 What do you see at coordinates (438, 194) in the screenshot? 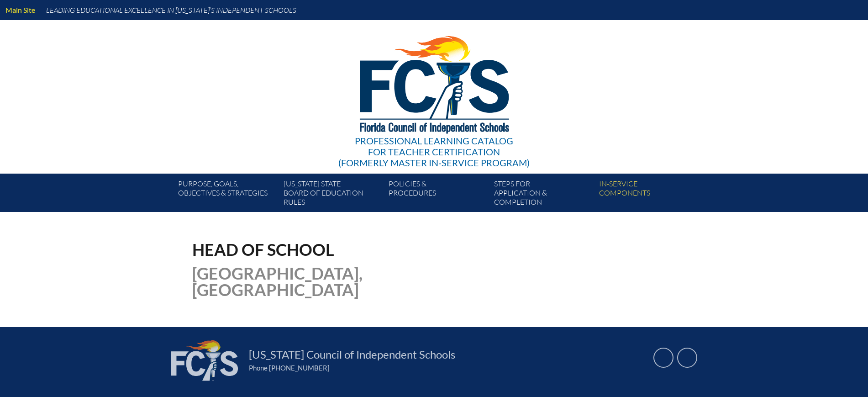
I see `a: Policies &Procedures` at bounding box center [438, 194].